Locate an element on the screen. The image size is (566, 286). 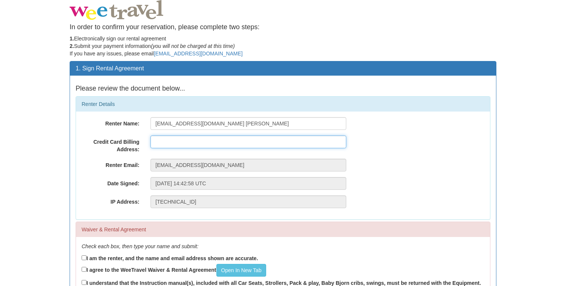
label: IP Address: is located at coordinates (110, 200).